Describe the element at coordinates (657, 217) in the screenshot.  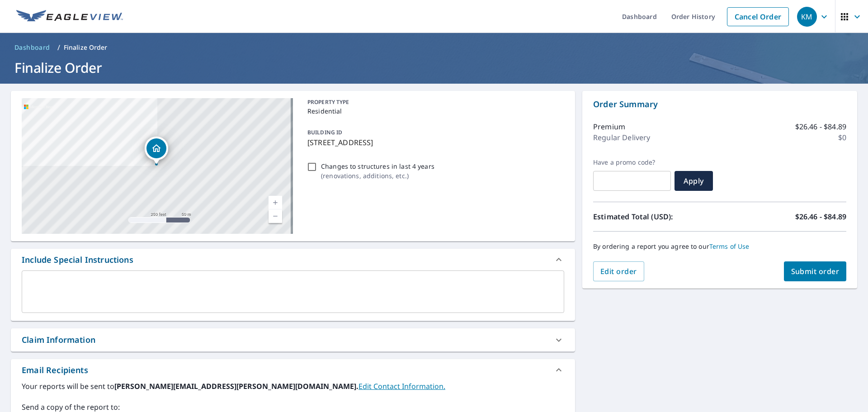
I see `p: Estimated Total (USD):` at that location.